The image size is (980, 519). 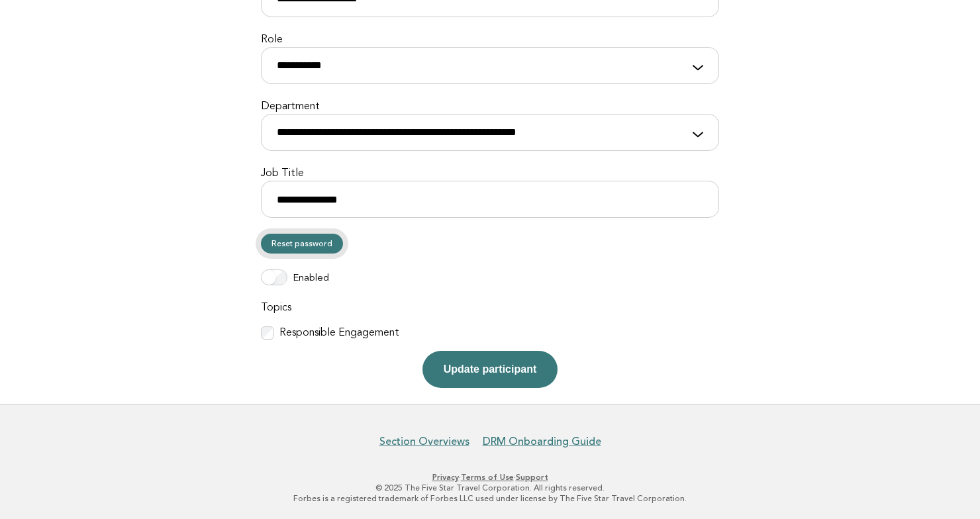 What do you see at coordinates (425, 441) in the screenshot?
I see `a: Section Overviews` at bounding box center [425, 441].